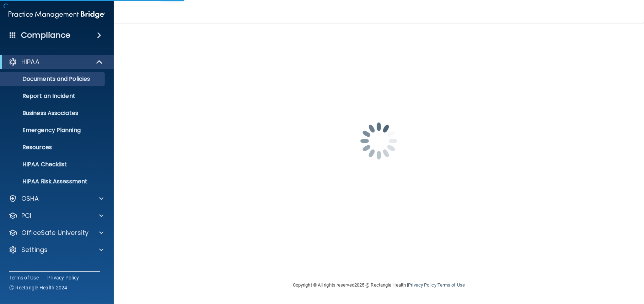 This screenshot has height=304, width=644. I want to click on p: Settings, so click(34, 250).